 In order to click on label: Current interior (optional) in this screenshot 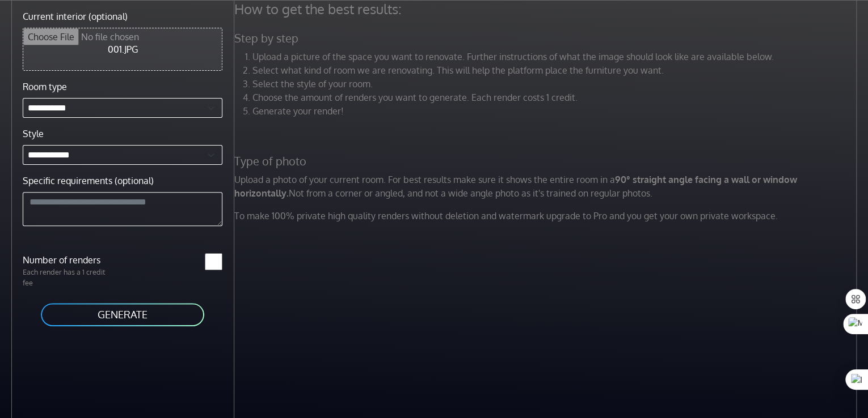, I will do `click(75, 16)`.